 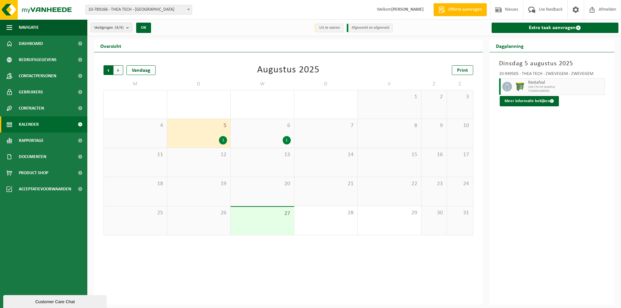 I want to click on span: Vestigingen, so click(x=109, y=28).